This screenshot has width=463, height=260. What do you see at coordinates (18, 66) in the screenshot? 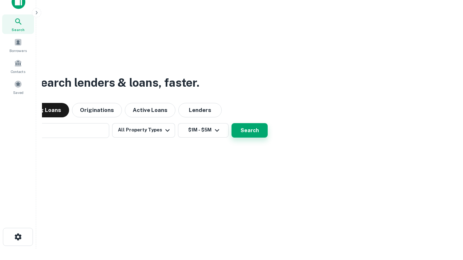
I see `div: Contacts` at bounding box center [18, 66].